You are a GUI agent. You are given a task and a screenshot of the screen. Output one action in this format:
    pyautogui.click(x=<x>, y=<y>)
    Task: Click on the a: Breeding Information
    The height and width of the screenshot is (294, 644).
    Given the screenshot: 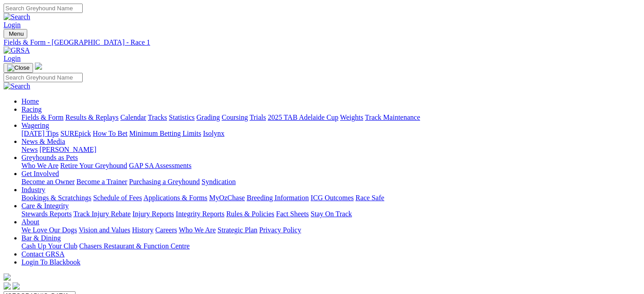 What is the action you would take?
    pyautogui.click(x=277, y=197)
    